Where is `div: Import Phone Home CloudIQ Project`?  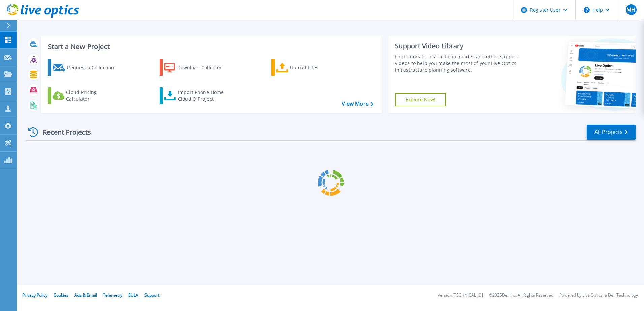 div: Import Phone Home CloudIQ Project is located at coordinates (204, 96).